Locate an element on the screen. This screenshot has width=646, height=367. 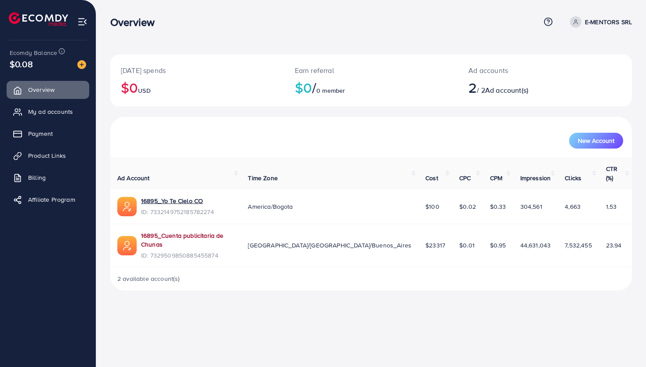
img: image is located at coordinates (82, 65).